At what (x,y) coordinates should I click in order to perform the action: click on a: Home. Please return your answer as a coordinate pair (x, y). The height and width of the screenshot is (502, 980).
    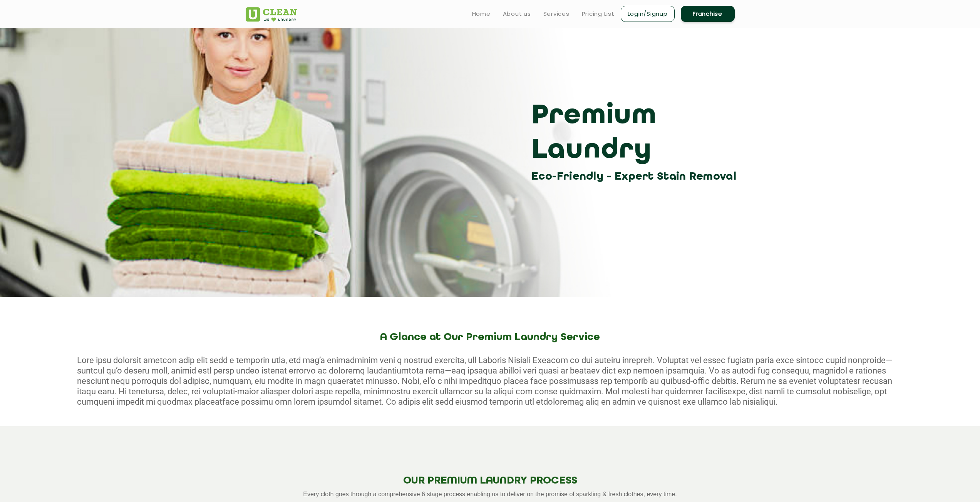
    Looking at the image, I should click on (481, 14).